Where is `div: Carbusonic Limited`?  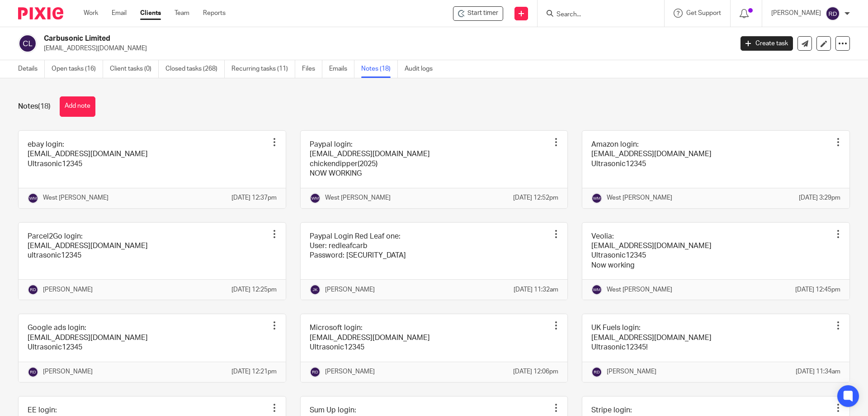
div: Carbusonic Limited is located at coordinates (478, 13).